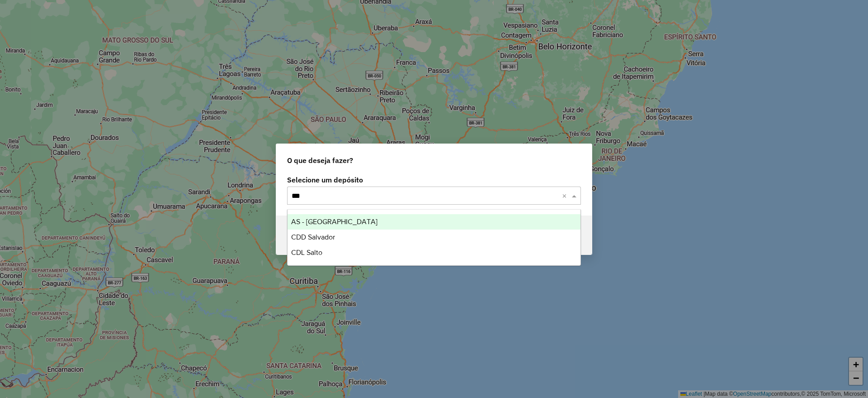 This screenshot has width=868, height=398. Describe the element at coordinates (320, 160) in the screenshot. I see `span: O que deseja fazer?` at that location.